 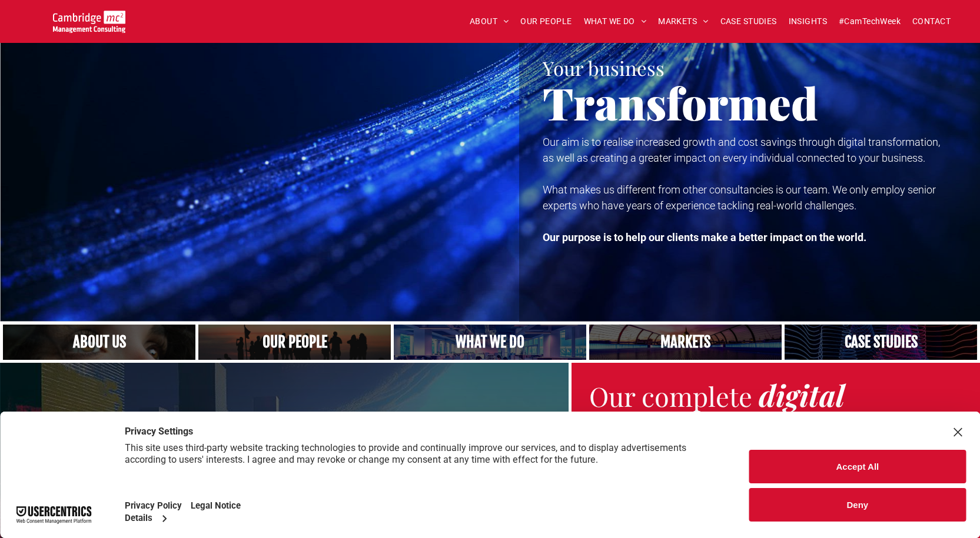 I want to click on strong: digital, so click(x=802, y=394).